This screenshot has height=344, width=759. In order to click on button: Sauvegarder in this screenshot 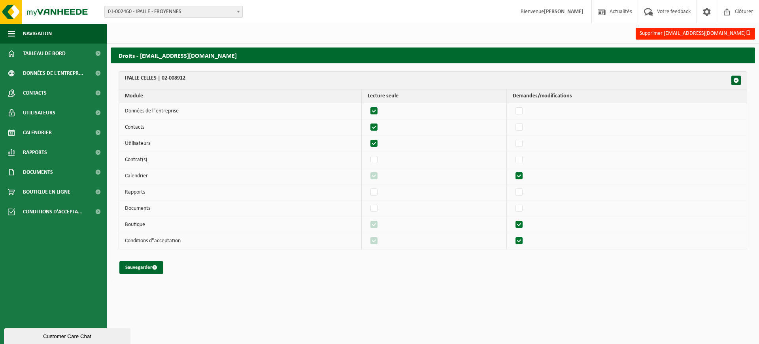, I will do `click(141, 267)`.